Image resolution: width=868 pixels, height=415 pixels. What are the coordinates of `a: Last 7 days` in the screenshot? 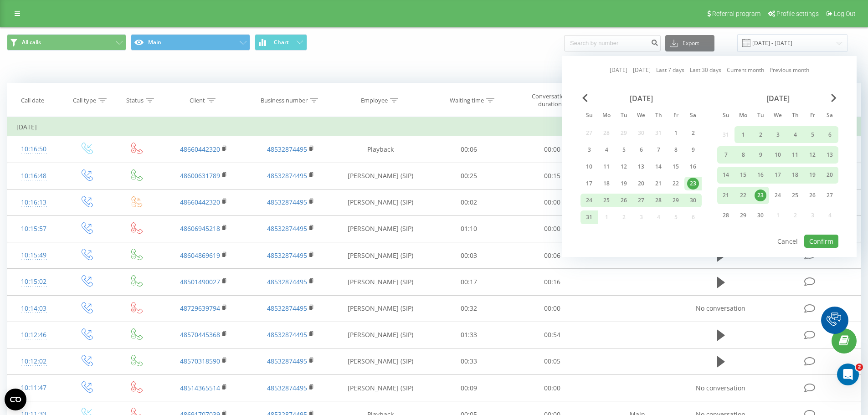 It's located at (670, 70).